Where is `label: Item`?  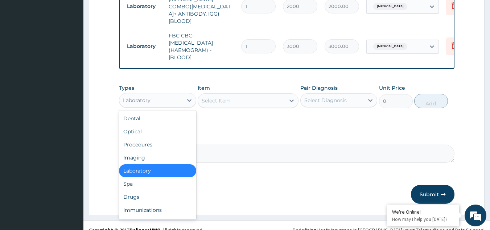
label: Item is located at coordinates (204, 88).